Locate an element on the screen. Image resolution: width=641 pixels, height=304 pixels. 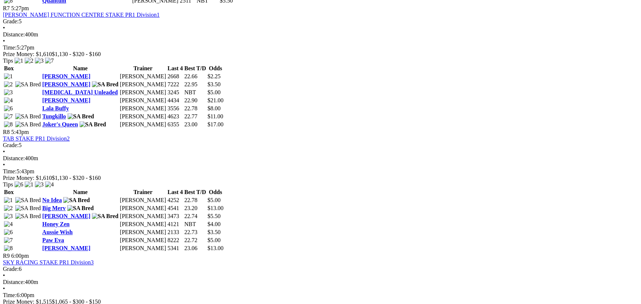
a: Tungkillo is located at coordinates (54, 116).